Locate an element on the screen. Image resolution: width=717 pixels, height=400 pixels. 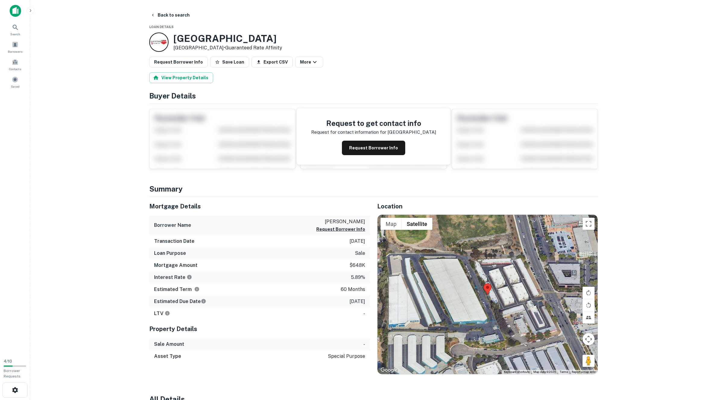
div: Chat Widget is located at coordinates (702, 367).